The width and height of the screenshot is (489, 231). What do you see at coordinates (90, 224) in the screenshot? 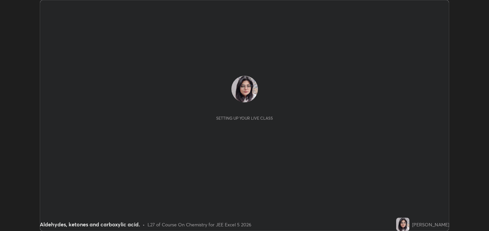
I see `div: Aldehydes, ketones and carboxylic acid.` at bounding box center [90, 224].